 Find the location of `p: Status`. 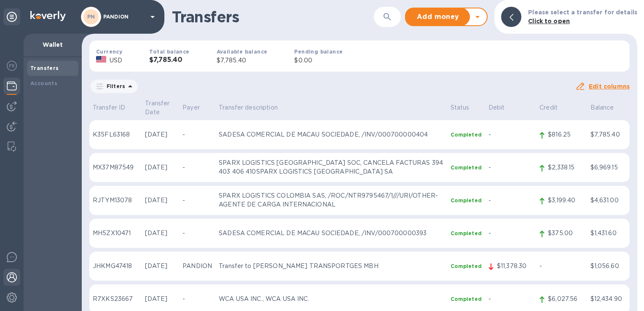

p: Status is located at coordinates (466, 107).